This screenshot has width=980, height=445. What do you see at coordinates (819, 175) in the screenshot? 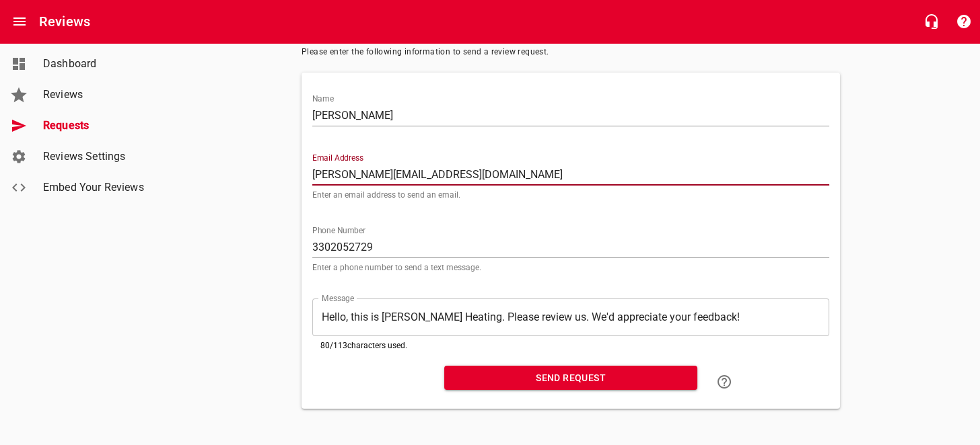
I see `keeper-lock: Open Keeper Popup` at bounding box center [819, 175].